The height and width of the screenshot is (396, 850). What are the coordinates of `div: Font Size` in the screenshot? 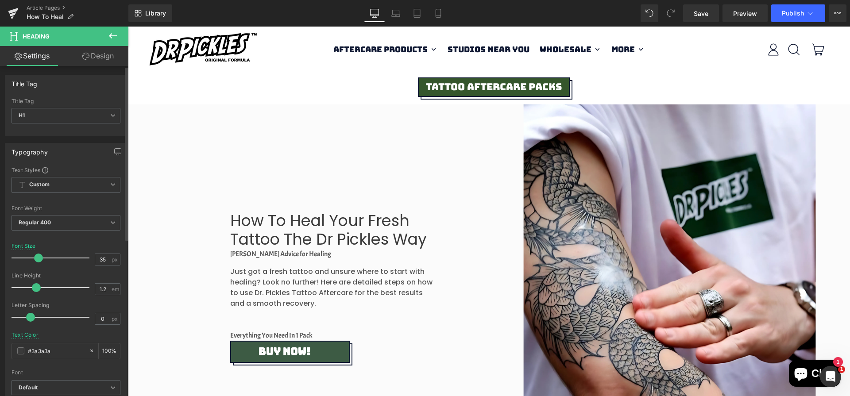 It's located at (23, 246).